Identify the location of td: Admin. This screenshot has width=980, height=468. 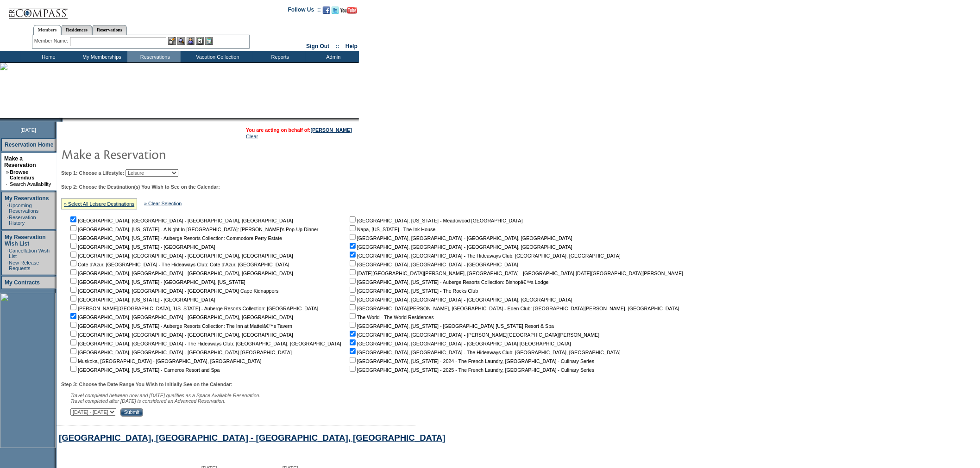
(332, 57).